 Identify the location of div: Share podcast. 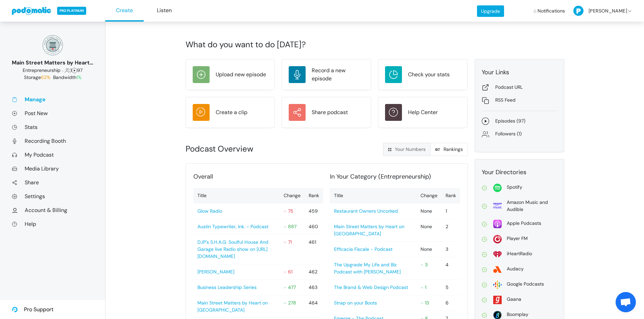
(330, 112).